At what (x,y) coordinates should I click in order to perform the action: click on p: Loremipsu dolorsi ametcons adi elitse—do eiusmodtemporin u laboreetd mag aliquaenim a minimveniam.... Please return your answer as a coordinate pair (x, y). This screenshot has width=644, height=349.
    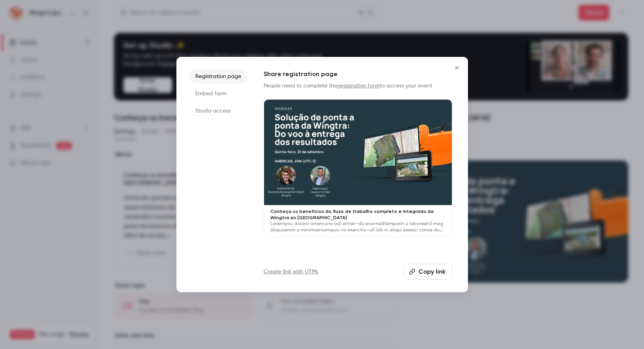
    Looking at the image, I should click on (358, 227).